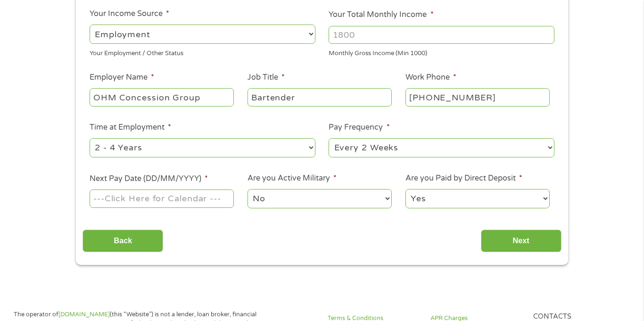 Image resolution: width=644 pixels, height=321 pixels. What do you see at coordinates (478, 97) in the screenshot?
I see `input: (231) 754-4010` at bounding box center [478, 97].